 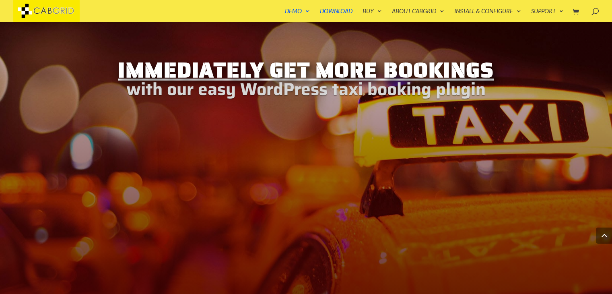 I want to click on a: Support, so click(x=548, y=15).